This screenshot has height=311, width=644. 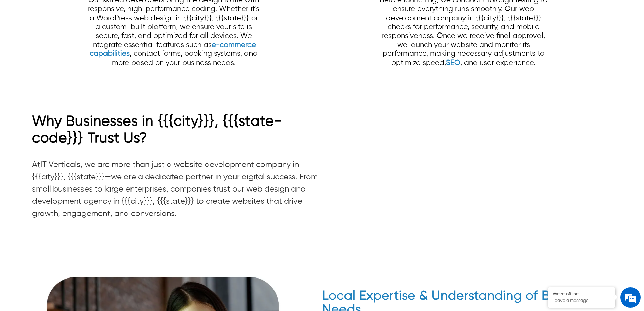 What do you see at coordinates (119, 11) in the screenshot?
I see `div: Minimize live chat window` at bounding box center [119, 11].